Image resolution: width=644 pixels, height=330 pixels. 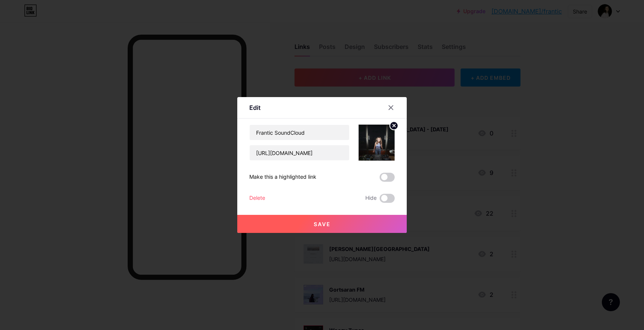 What do you see at coordinates (371, 198) in the screenshot?
I see `span: Hide` at bounding box center [371, 198].